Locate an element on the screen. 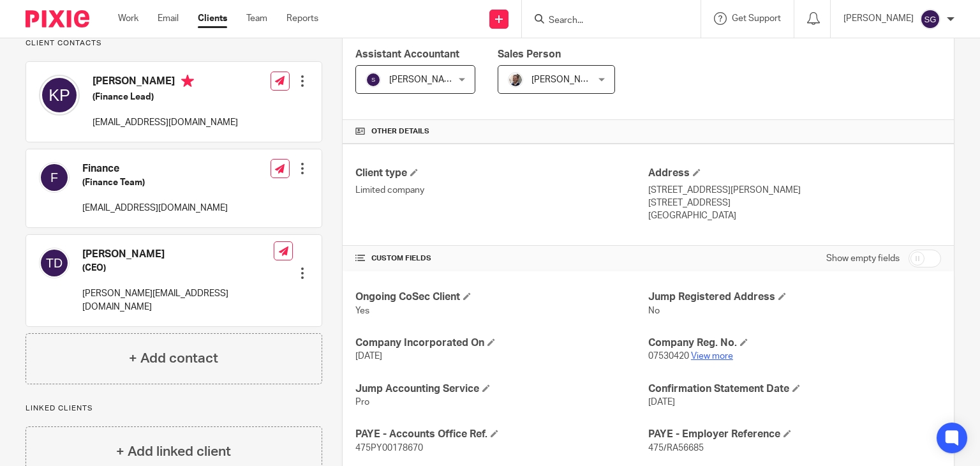  img: Matt%20Circle.png is located at coordinates (516, 80).